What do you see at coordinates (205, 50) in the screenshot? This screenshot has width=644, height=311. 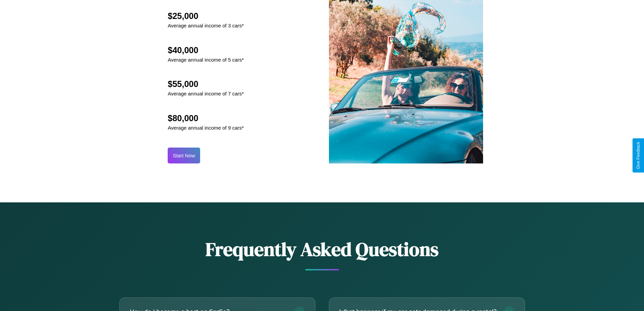 I see `h2: $40,000` at bounding box center [205, 50].